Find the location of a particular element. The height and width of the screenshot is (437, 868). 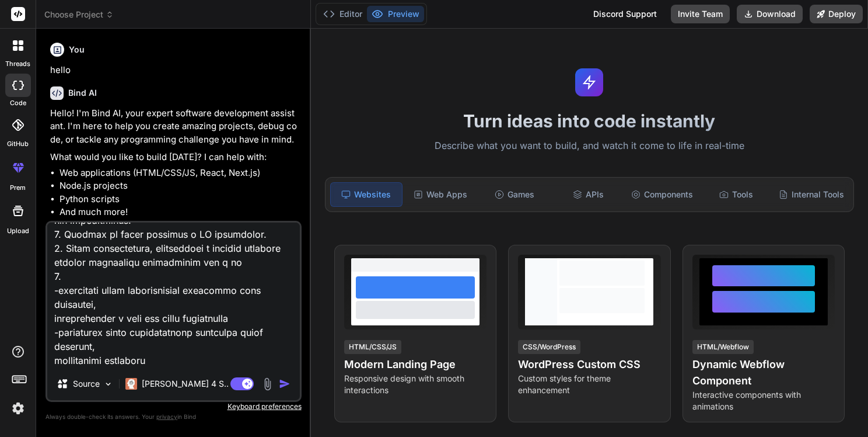

button: Preview is located at coordinates (395, 14).